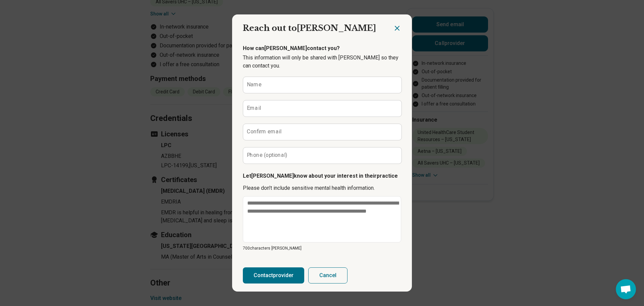 Image resolution: width=644 pixels, height=306 pixels. Describe the element at coordinates (397, 28) in the screenshot. I see `button: Close dialog` at that location.